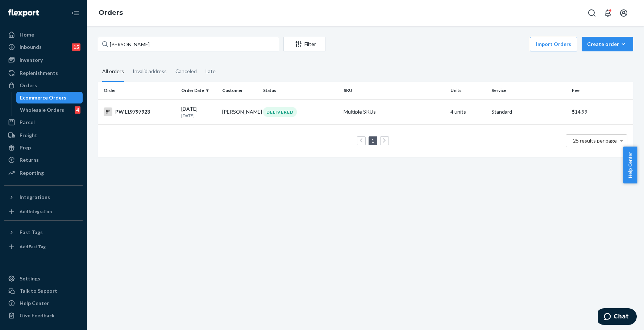 Image resolution: width=644 pixels, height=330 pixels. Describe the element at coordinates (607, 44) in the screenshot. I see `div: Create order` at that location.